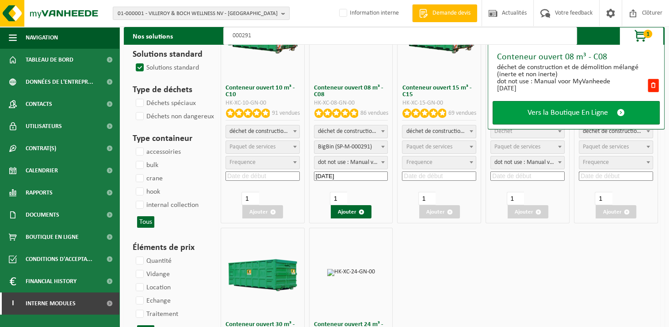 The height and width of the screenshot is (327, 669). Describe the element at coordinates (50, 303) in the screenshot. I see `span: Interne modules` at that location.